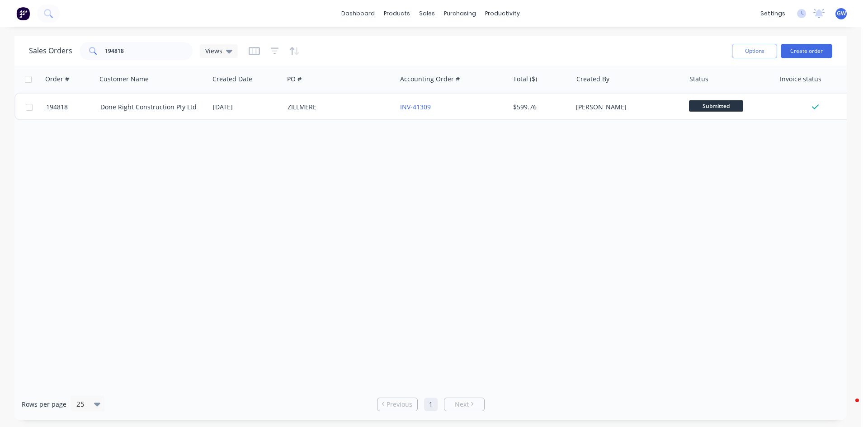 This screenshot has width=868, height=427. I want to click on a: Done Right Construction Pty Ltd, so click(148, 107).